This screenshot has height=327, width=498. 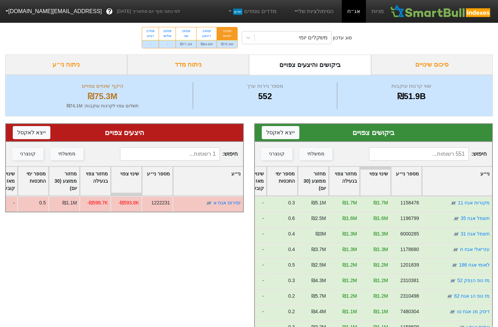 What do you see at coordinates (207, 36) in the screenshot?
I see `div: ראשון` at bounding box center [207, 36].